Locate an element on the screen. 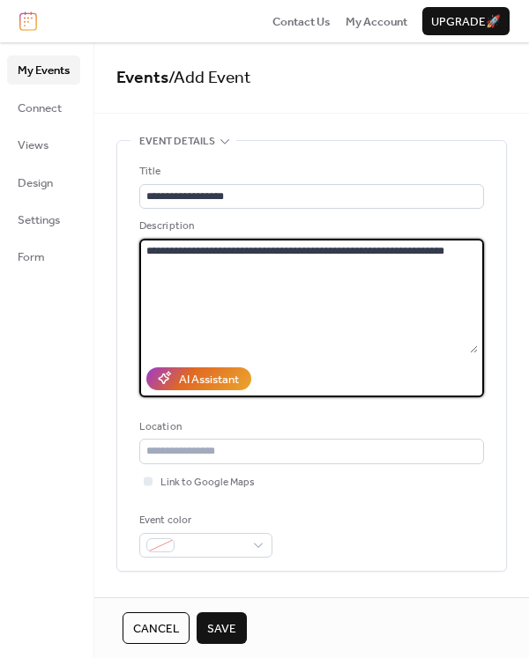 The height and width of the screenshot is (658, 529). div: AI Assistant is located at coordinates (209, 380).